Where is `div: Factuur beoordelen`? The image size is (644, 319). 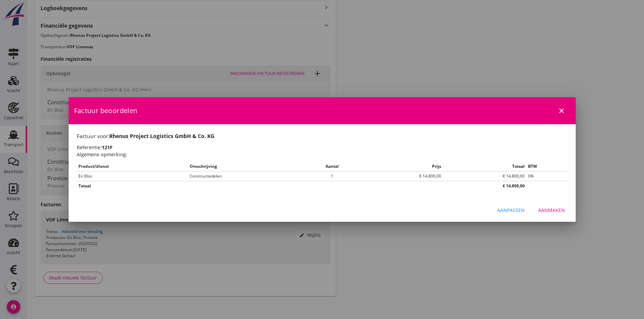 div: Factuur beoordelen is located at coordinates (322, 111).